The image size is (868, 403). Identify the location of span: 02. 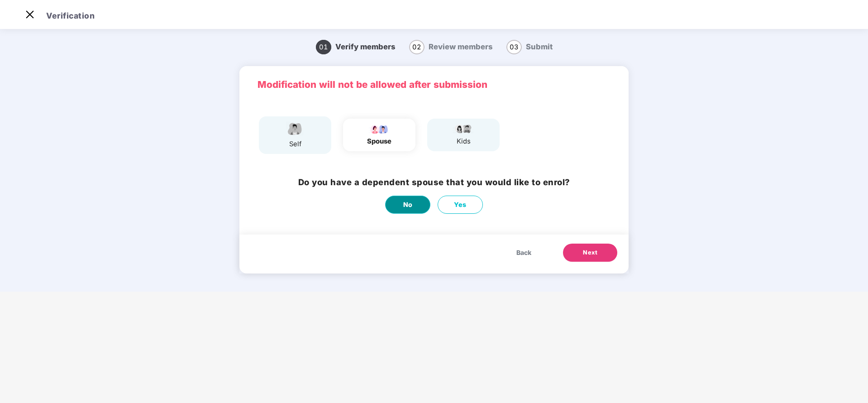
(417, 47).